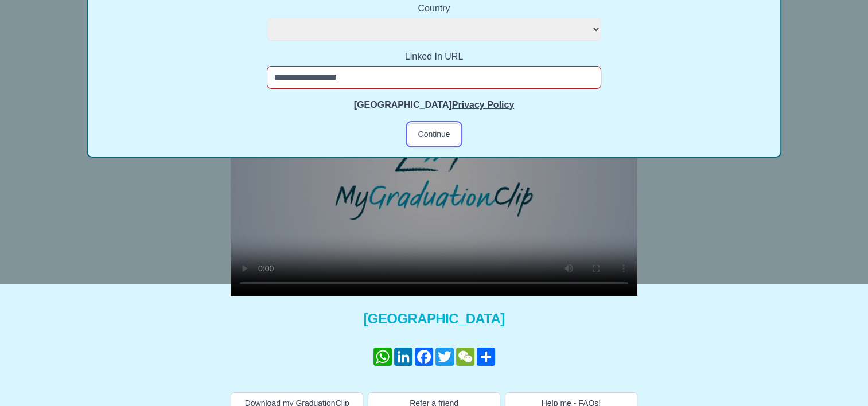 This screenshot has width=868, height=406. Describe the element at coordinates (383, 357) in the screenshot. I see `a: WhatsApp` at that location.